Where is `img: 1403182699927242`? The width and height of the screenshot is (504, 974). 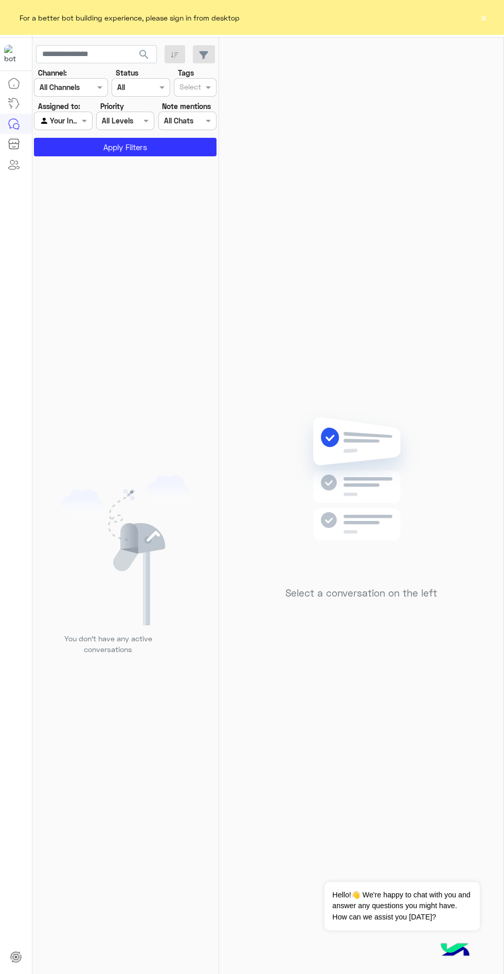
img: 1403182699927242 is located at coordinates (13, 54).